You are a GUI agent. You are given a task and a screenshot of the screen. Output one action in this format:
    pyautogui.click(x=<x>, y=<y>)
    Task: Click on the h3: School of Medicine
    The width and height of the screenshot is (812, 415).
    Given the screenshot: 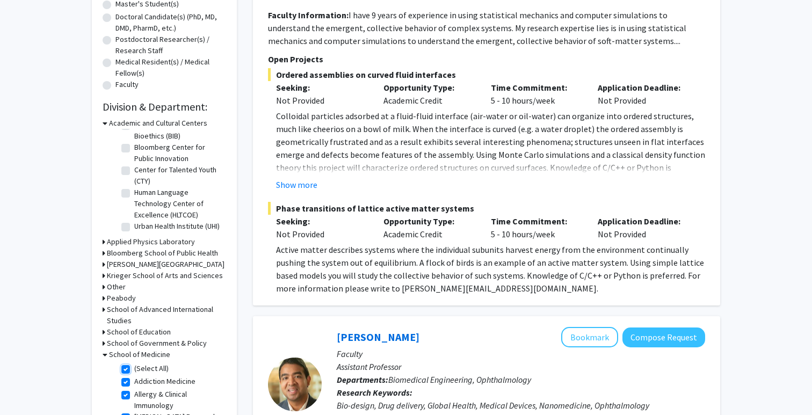 What is the action you would take?
    pyautogui.click(x=140, y=355)
    